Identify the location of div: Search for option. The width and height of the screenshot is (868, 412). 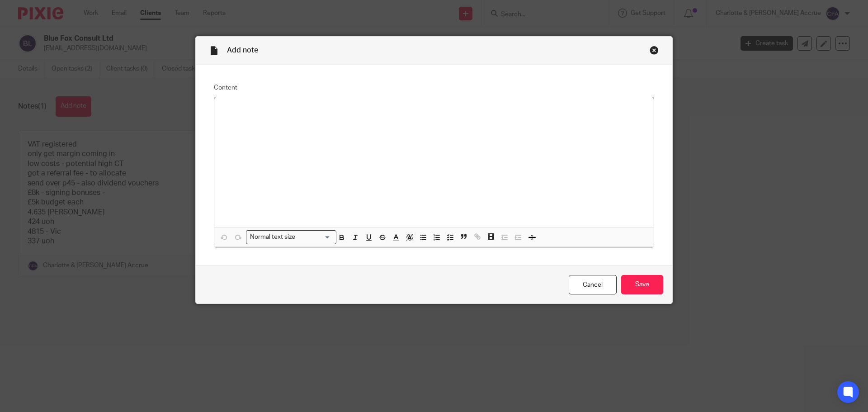
(291, 237).